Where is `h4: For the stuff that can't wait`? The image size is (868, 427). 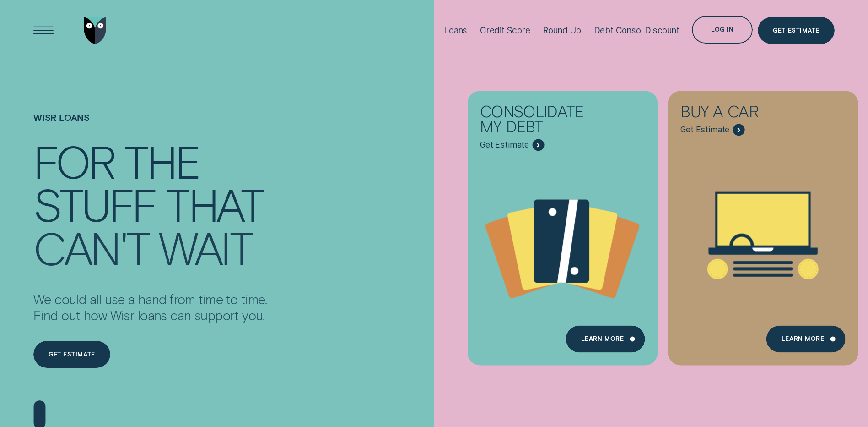 h4: For the stuff that can't wait is located at coordinates (150, 203).